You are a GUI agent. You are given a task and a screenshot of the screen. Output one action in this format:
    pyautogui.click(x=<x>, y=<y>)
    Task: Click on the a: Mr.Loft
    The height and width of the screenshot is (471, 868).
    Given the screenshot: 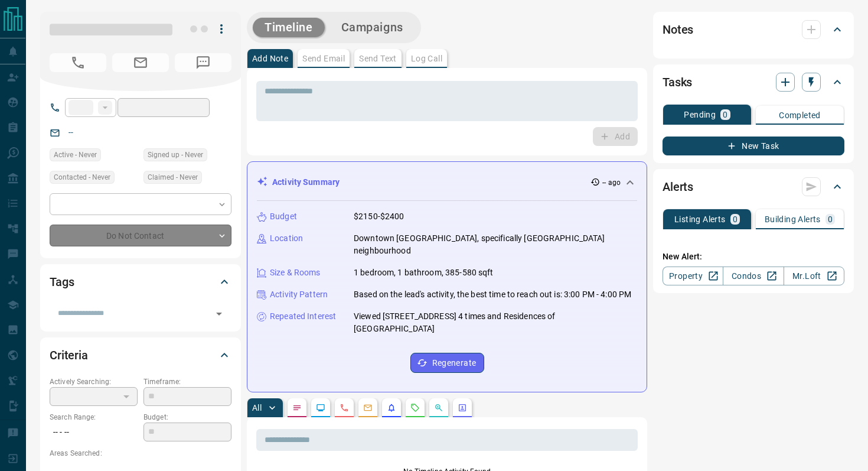 What is the action you would take?
    pyautogui.click(x=814, y=276)
    